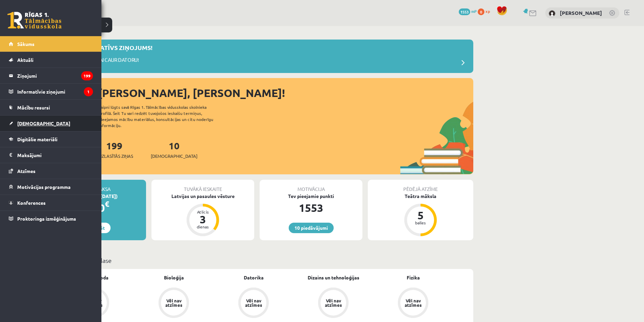 The width and height of the screenshot is (644, 322). What do you see at coordinates (413, 278) in the screenshot?
I see `a: Fizika` at bounding box center [413, 278].